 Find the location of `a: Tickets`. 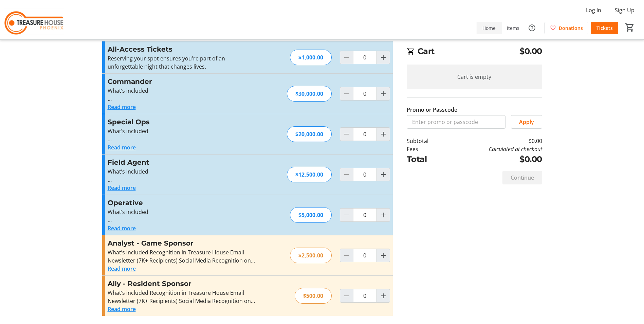

a: Tickets is located at coordinates (605, 28).